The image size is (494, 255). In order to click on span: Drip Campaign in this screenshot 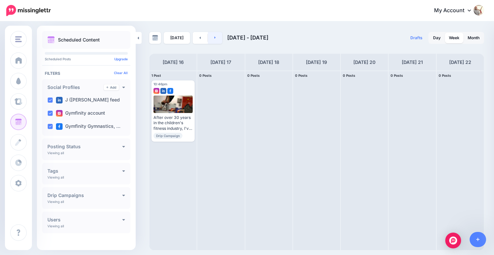, I will do `click(168, 136)`.